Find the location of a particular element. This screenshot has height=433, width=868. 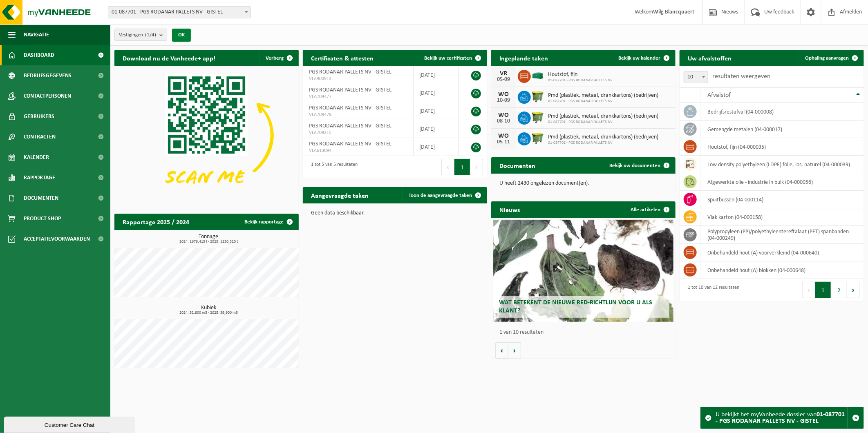

span: Verberg is located at coordinates (275, 58).